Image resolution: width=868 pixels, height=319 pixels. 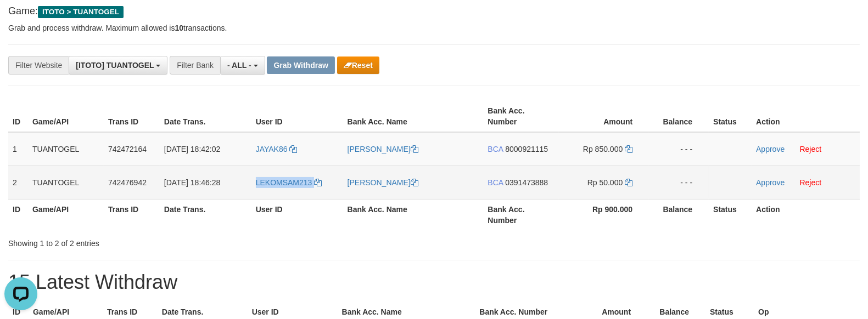 What do you see at coordinates (289, 183) in the screenshot?
I see `a: LEKOMSAM213` at bounding box center [289, 183].